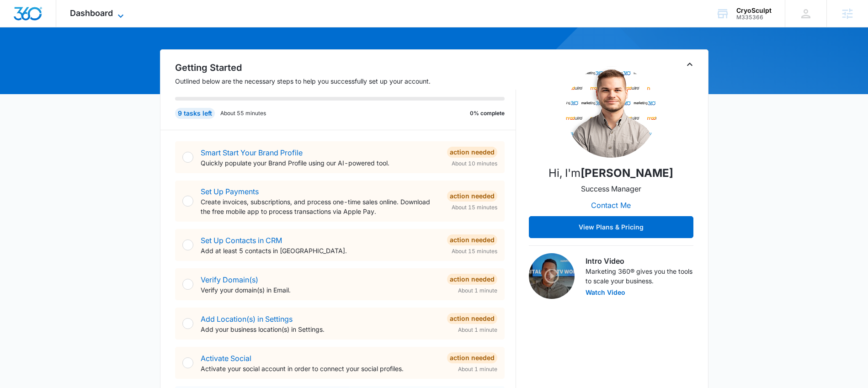  I want to click on h3: Intro Video, so click(639, 261).